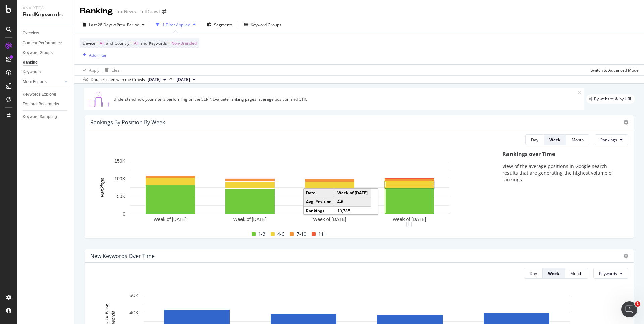  What do you see at coordinates (562, 154) in the screenshot?
I see `div: Rankings over Time` at bounding box center [562, 154].